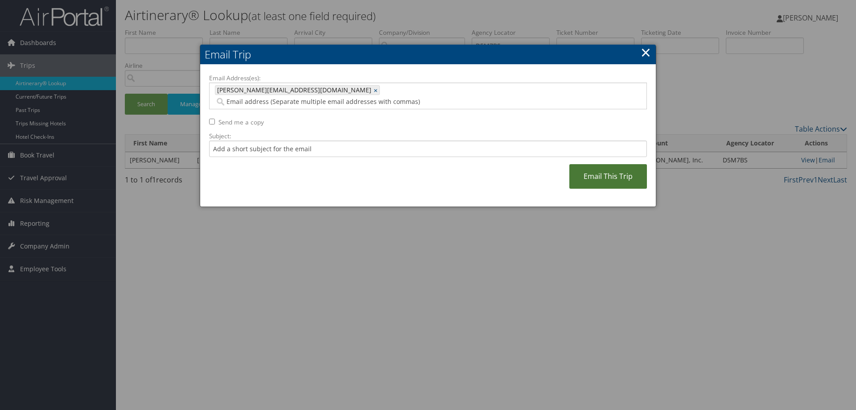  What do you see at coordinates (608, 176) in the screenshot?
I see `a: Email This Trip` at bounding box center [608, 176].